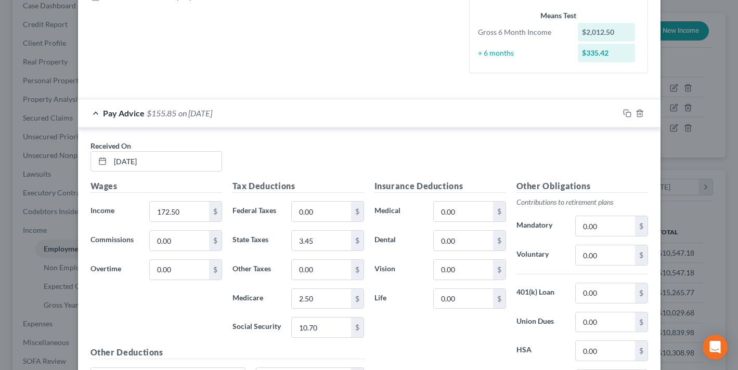 The image size is (738, 370). I want to click on label: Dental, so click(399, 241).